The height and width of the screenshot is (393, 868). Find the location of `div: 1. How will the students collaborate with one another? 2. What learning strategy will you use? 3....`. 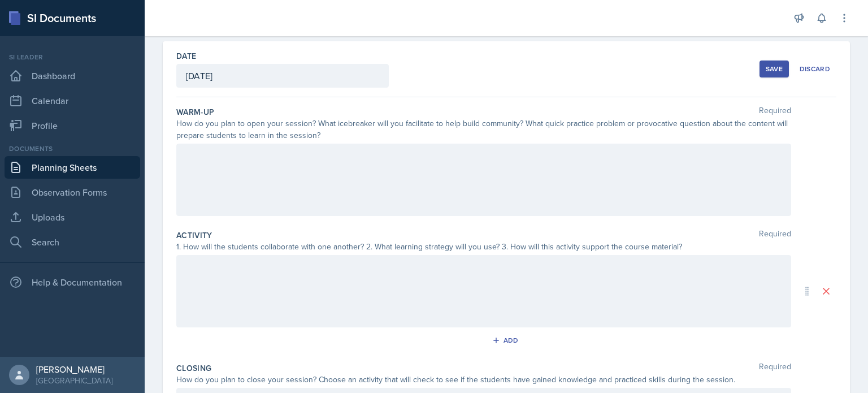

div: 1. How will the students collaborate with one another? 2. What learning strategy will you use? 3.... is located at coordinates (484, 247).